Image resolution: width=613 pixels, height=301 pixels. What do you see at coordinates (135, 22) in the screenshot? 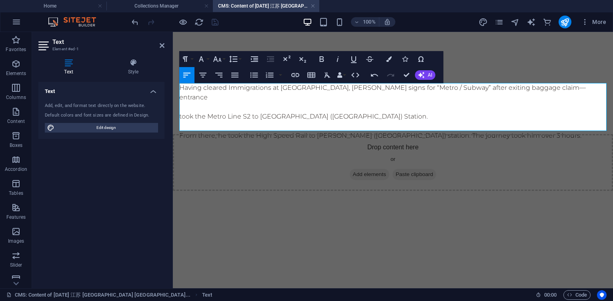
I see `i: Undo: Change text (Ctrl+Z)` at bounding box center [135, 22].